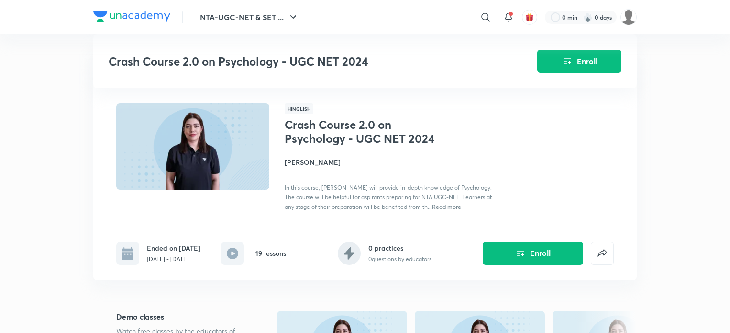 The height and width of the screenshot is (333, 730). I want to click on img: streak, so click(588, 17).